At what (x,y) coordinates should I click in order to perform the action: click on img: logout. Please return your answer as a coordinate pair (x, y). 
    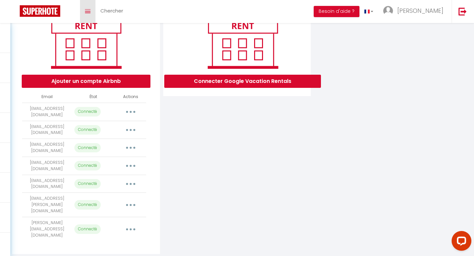
    Looking at the image, I should click on (463, 11).